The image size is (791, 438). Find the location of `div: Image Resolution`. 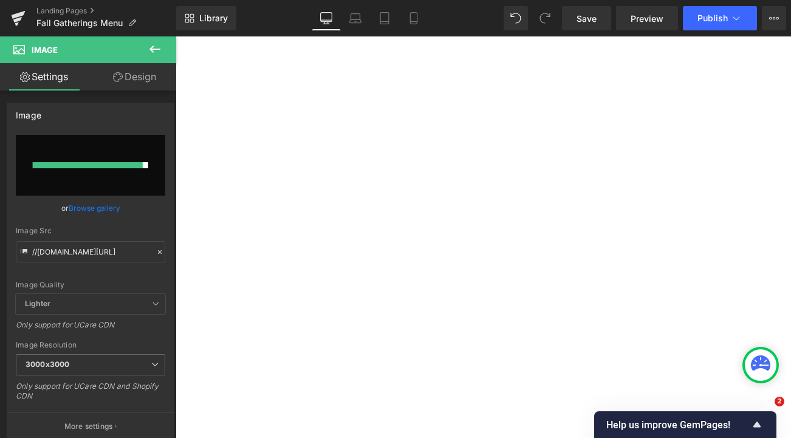

div: Image Resolution is located at coordinates (91, 345).